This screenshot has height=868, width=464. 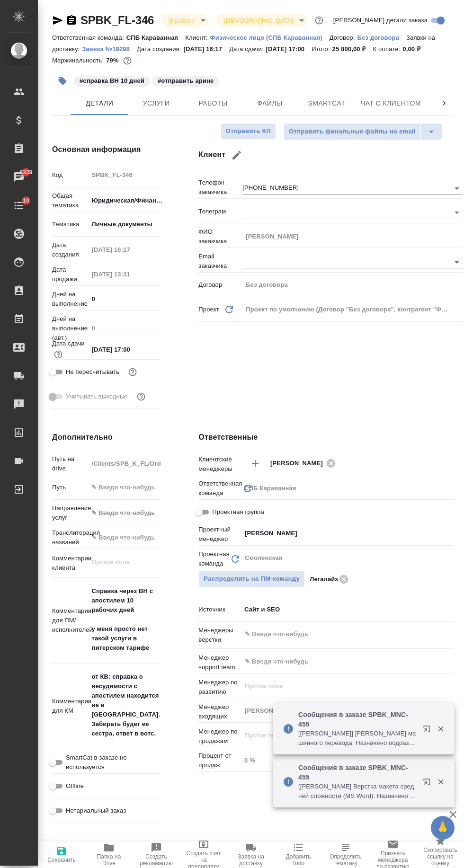 I want to click on span: Отправить КП, so click(x=248, y=131).